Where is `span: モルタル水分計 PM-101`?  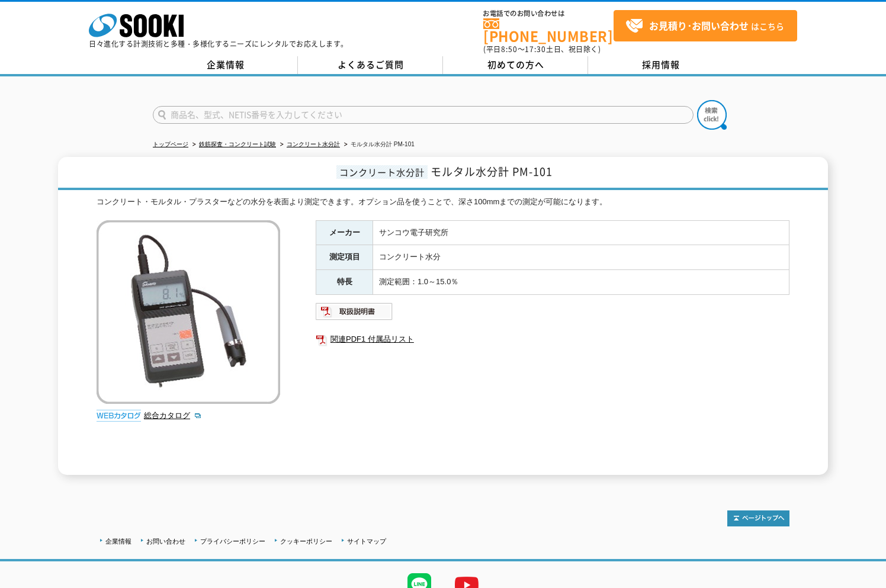 span: モルタル水分計 PM-101 is located at coordinates (491, 171).